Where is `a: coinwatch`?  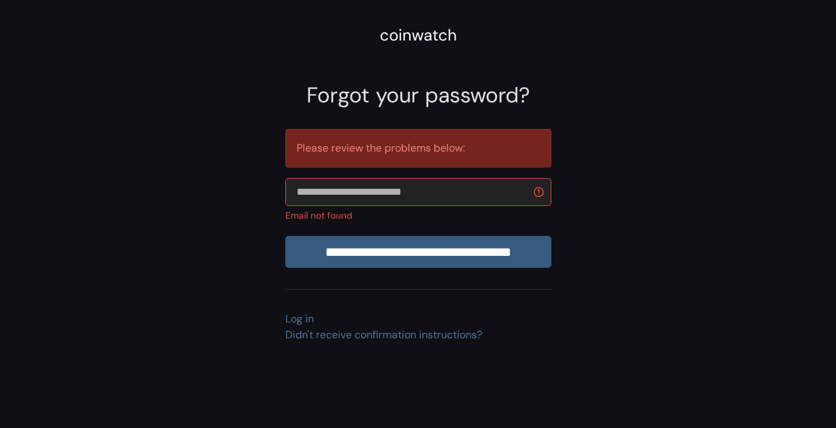 a: coinwatch is located at coordinates (418, 37).